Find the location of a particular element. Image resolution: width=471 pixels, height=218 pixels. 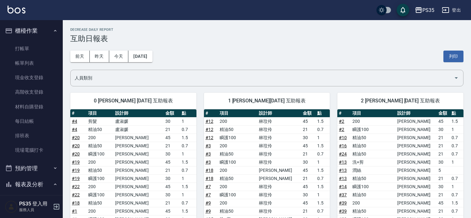

a: #10 is located at coordinates (343, 138).